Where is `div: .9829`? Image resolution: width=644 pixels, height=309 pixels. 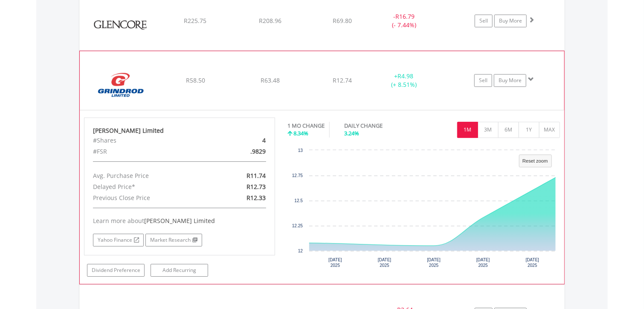 div: .9829 is located at coordinates (241, 152).